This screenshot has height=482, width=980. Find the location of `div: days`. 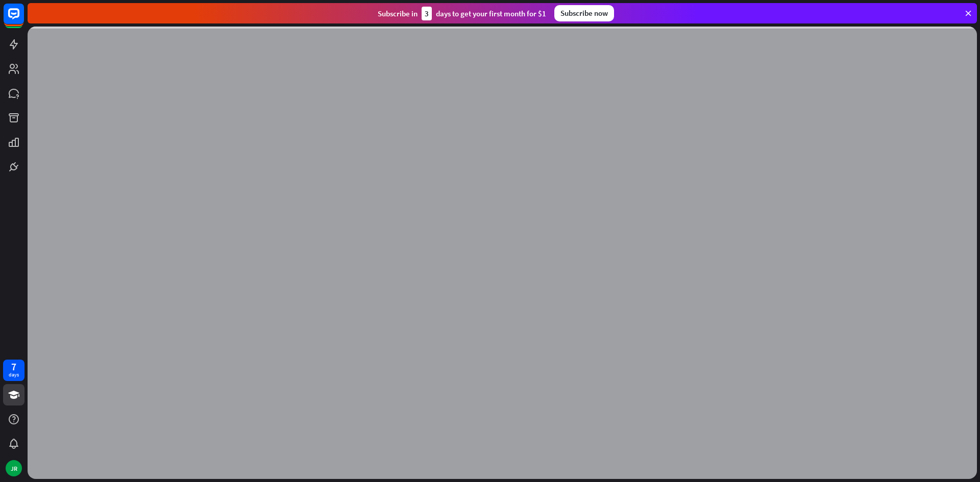

div: days is located at coordinates (13, 375).